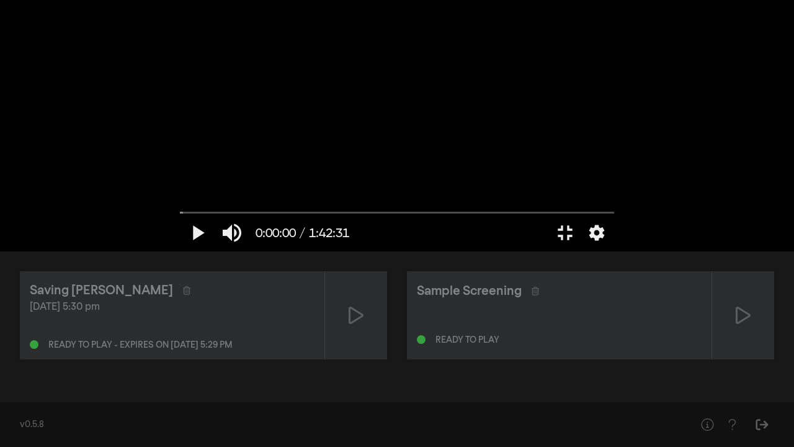 The image size is (794, 447). I want to click on button: Play, so click(197, 233).